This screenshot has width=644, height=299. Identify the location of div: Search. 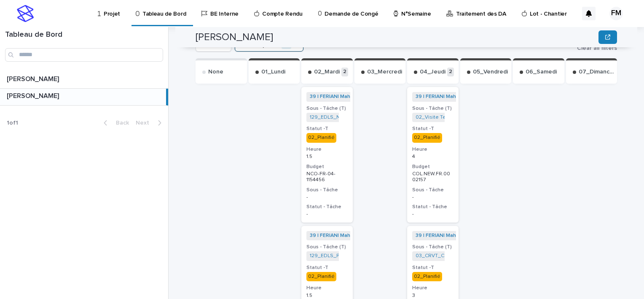
(84, 55).